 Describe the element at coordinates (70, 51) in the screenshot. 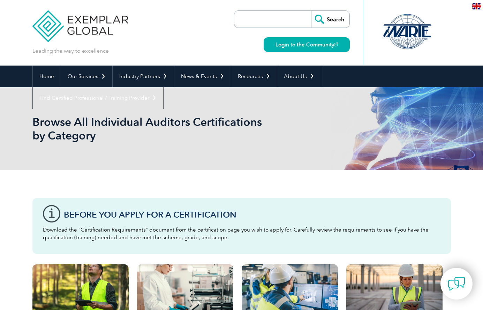

I see `p: Leading the way to excellence` at that location.